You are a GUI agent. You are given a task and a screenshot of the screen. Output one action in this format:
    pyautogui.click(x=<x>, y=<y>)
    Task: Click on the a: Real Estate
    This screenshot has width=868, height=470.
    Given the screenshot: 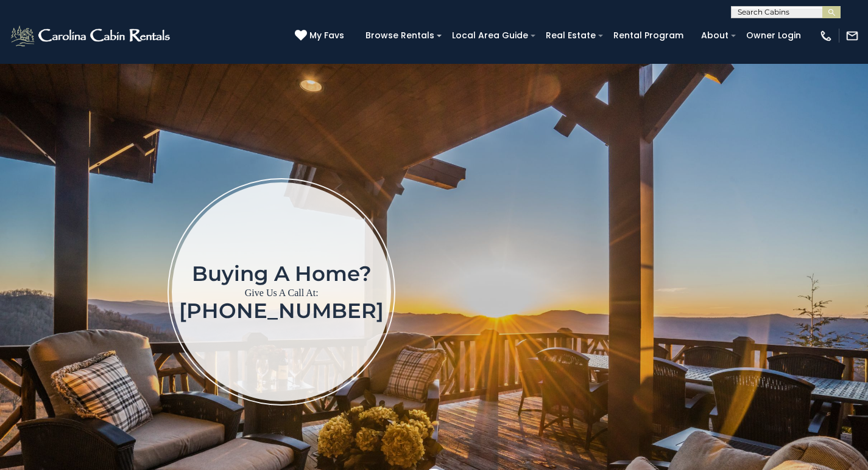 What is the action you would take?
    pyautogui.click(x=571, y=35)
    